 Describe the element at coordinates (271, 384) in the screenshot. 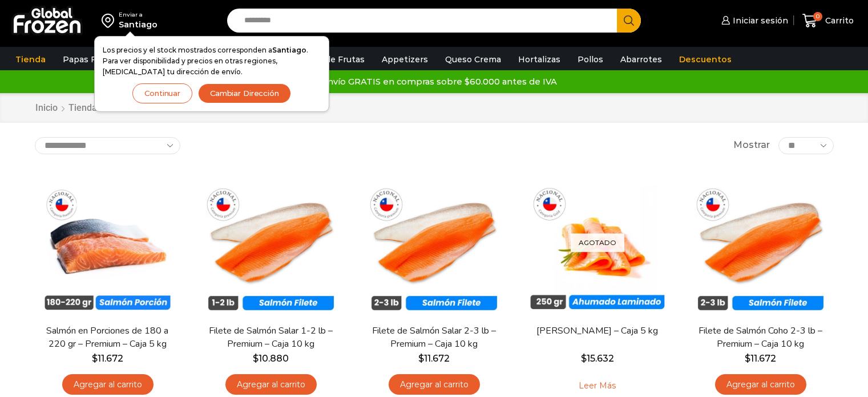

I see `a: Agregar al carrito: “Filete de Salmón Salar 1-2 lb – Premium - Caja 10 kg”` at that location.